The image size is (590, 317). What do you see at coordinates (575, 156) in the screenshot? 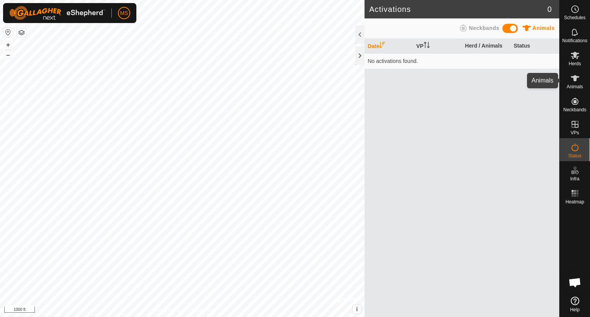
I see `span: Status` at bounding box center [575, 156].